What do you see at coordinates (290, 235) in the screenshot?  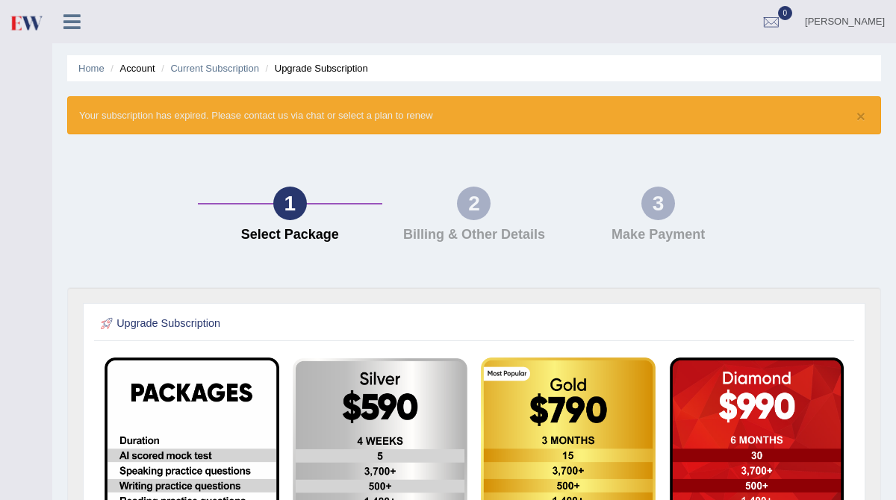 I see `h4: Select Package` at bounding box center [290, 235].